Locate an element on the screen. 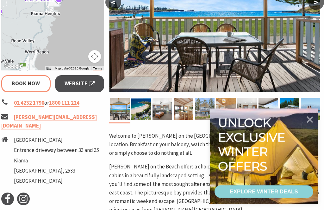 The image size is (324, 210). a: 02 4232 1790 is located at coordinates (29, 103).